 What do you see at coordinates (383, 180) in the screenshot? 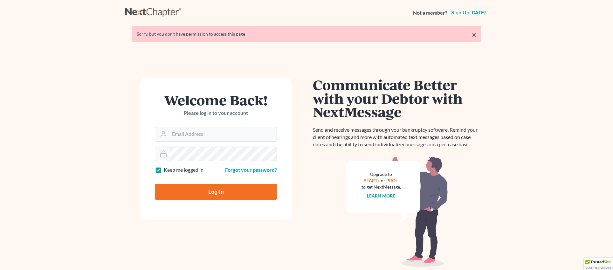
I see `span: or` at bounding box center [383, 180].